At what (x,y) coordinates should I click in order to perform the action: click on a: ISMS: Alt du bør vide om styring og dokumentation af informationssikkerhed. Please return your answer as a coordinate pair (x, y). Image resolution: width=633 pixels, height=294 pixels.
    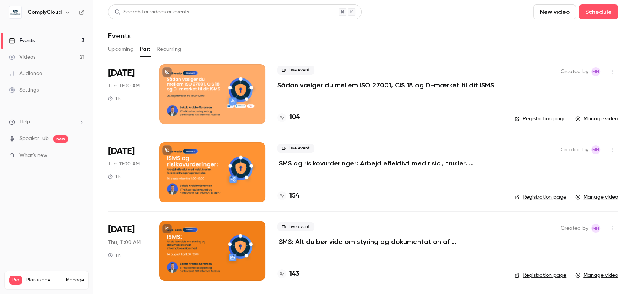
    Looking at the image, I should click on (390, 241).